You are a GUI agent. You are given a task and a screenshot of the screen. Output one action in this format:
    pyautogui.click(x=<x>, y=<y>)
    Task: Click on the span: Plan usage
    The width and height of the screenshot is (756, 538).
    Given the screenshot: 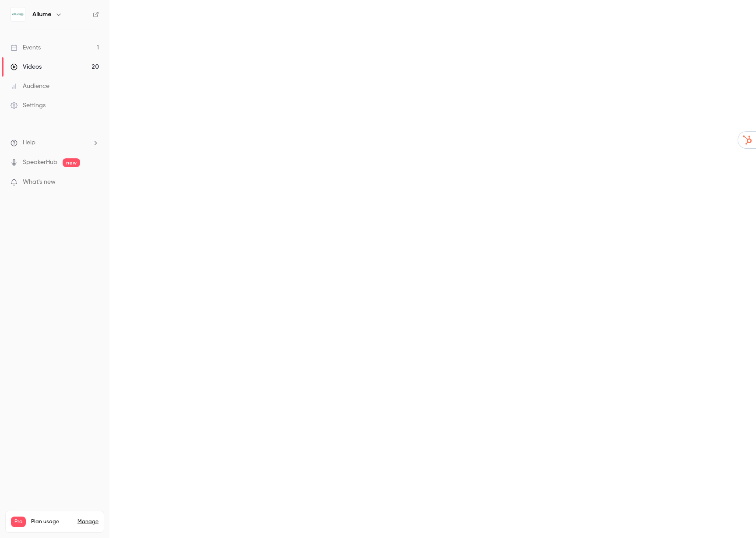 What is the action you would take?
    pyautogui.click(x=51, y=522)
    